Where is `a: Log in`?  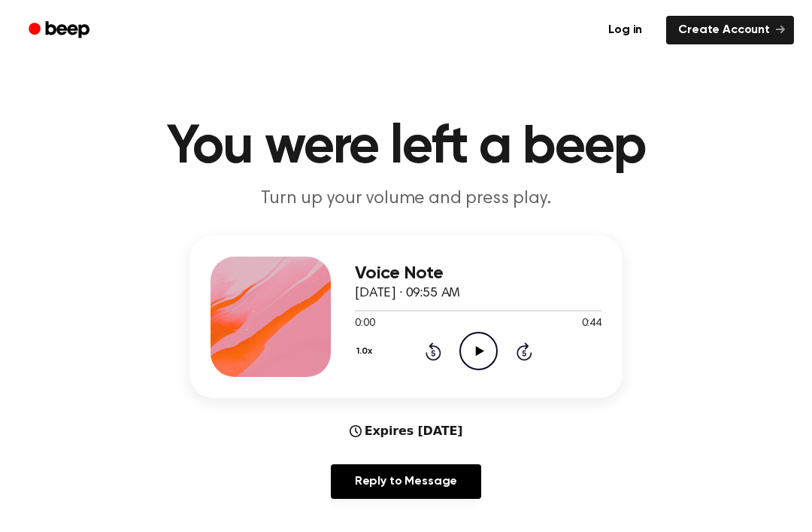 a: Log in is located at coordinates (625, 30).